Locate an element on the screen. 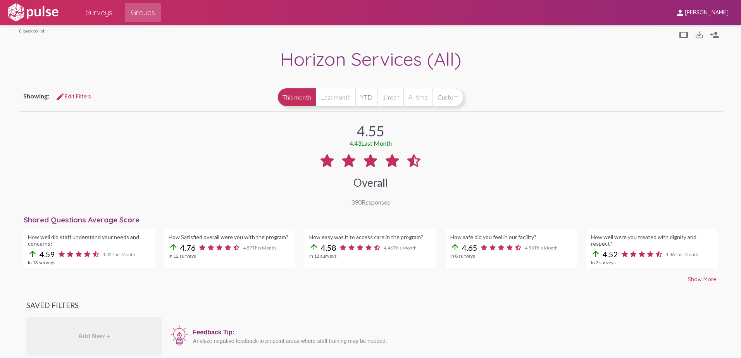  mat-icon: tablet is located at coordinates (683, 35).